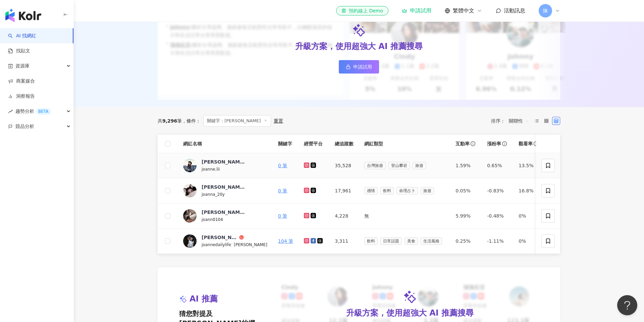 The image size is (644, 322). Describe the element at coordinates (344, 216) in the screenshot. I see `td: 4,228` at that location.